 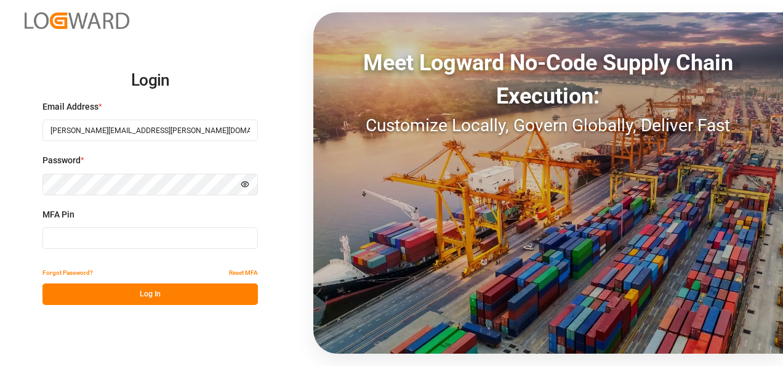 What do you see at coordinates (150, 81) in the screenshot?
I see `h2: Login` at bounding box center [150, 81].